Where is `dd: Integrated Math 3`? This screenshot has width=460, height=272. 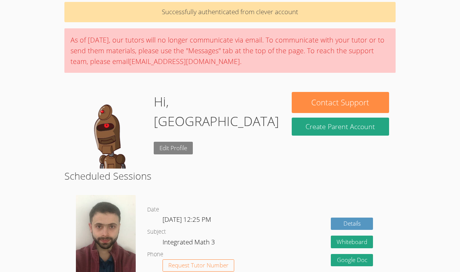
dd: Integrated Math 3 is located at coordinates (190, 244).